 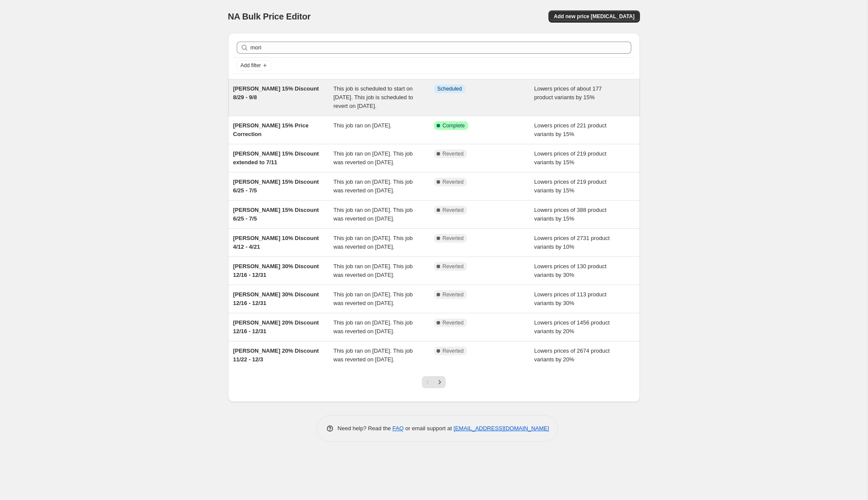 What do you see at coordinates (440, 382) in the screenshot?
I see `button: Next` at bounding box center [440, 382].